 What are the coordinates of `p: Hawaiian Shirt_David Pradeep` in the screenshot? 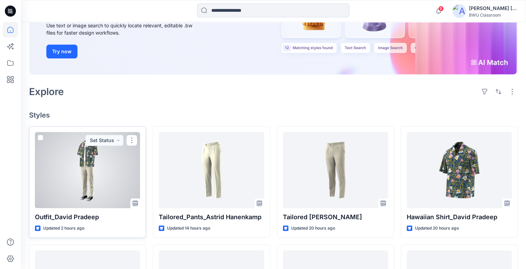 It's located at (459, 217).